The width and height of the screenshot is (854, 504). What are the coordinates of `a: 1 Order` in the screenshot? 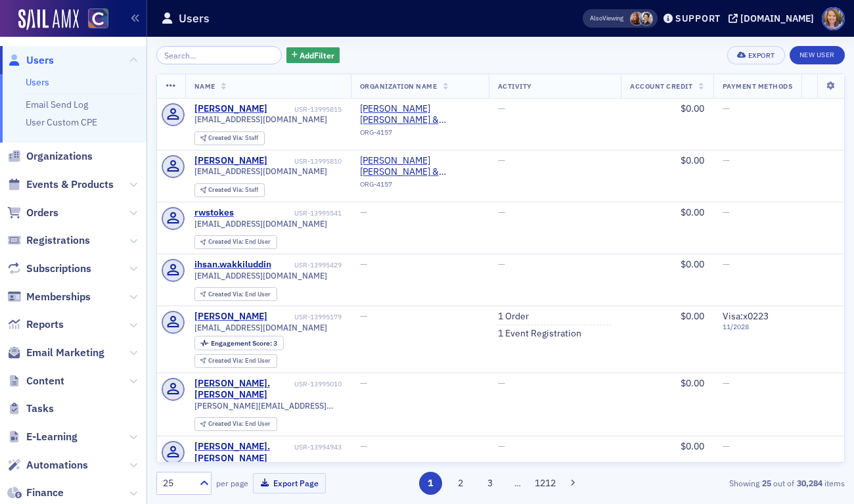 It's located at (513, 317).